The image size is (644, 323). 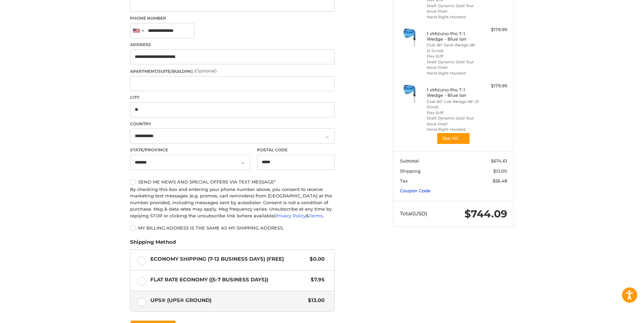 I want to click on span: $56.48, so click(x=500, y=181).